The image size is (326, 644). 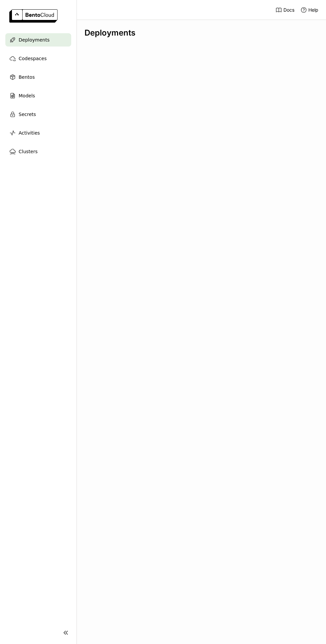 I want to click on a: Clusters, so click(x=38, y=151).